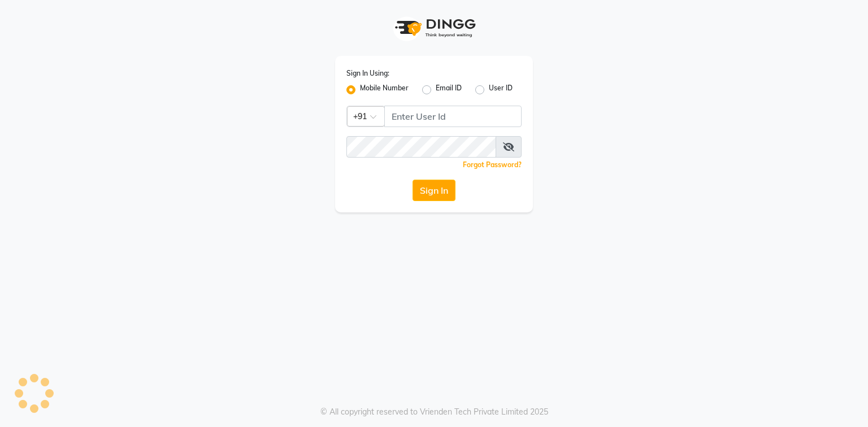 The image size is (868, 427). I want to click on img: logo1.svg, so click(434, 28).